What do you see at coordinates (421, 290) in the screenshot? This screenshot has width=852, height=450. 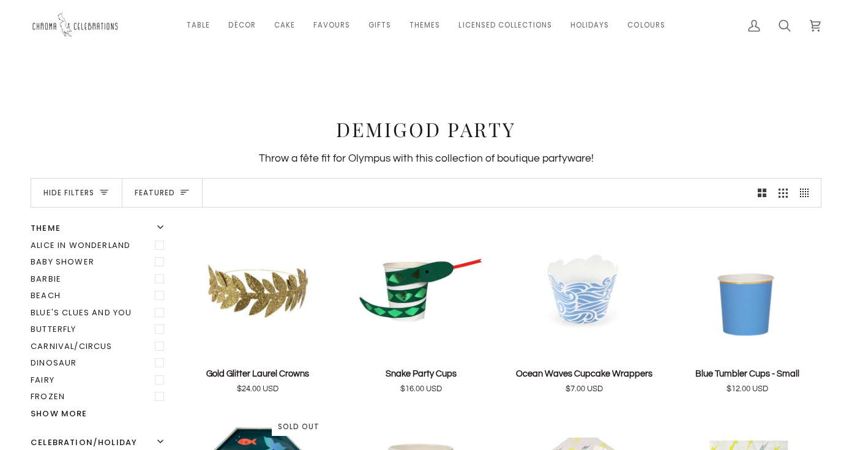 I see `img: Meri Meri Snake cups` at bounding box center [421, 290].